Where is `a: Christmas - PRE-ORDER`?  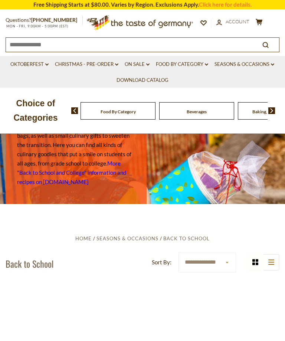
a: Christmas - PRE-ORDER is located at coordinates (86, 64).